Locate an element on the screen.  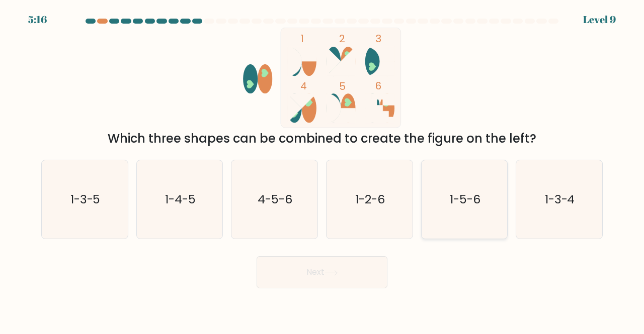
tspan: 6 is located at coordinates (378, 86).